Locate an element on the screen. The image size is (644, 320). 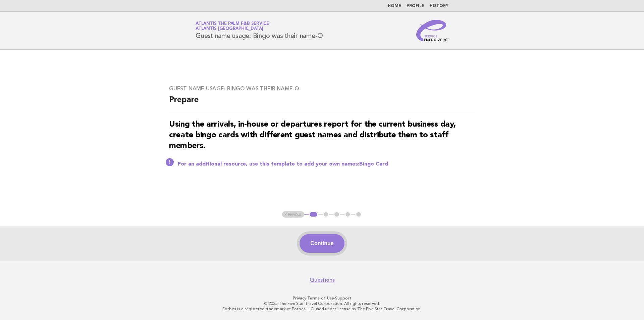
p: For an additional resource, use this template to add your own names: is located at coordinates (326, 164).